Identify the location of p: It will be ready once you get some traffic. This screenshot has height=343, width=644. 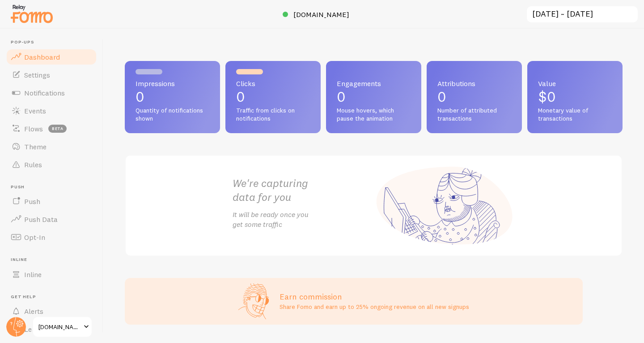
(303, 220).